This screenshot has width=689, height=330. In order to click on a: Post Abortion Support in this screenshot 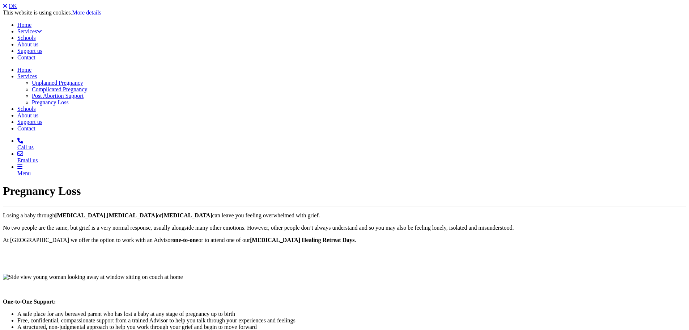, I will do `click(58, 96)`.